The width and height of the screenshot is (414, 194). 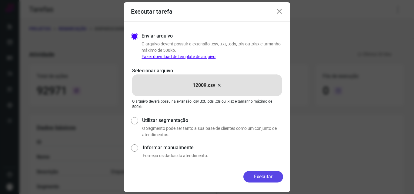 What do you see at coordinates (213, 148) in the screenshot?
I see `label: Informar manualmente` at bounding box center [213, 148].